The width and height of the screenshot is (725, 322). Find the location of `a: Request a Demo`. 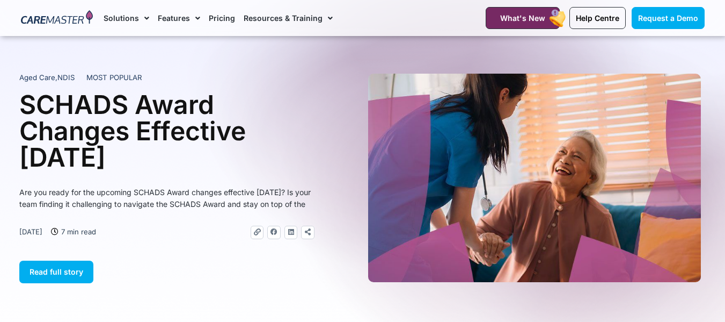

a: Request a Demo is located at coordinates (669, 18).